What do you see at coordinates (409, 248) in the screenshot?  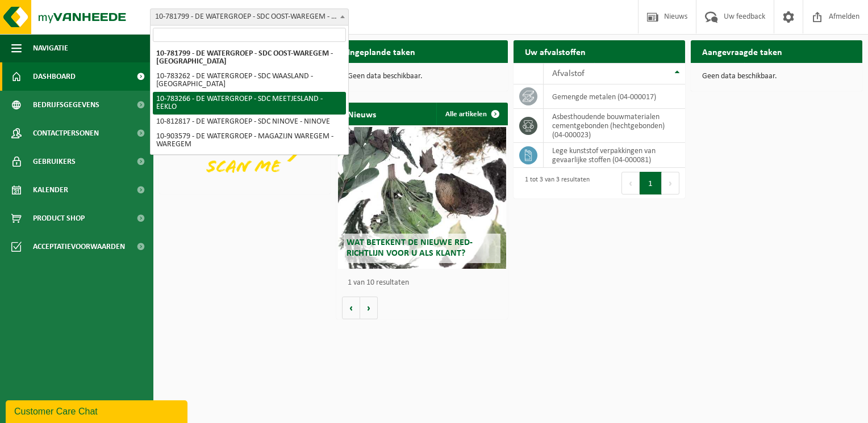 I see `span: Wat betekent de nieuwe RED-richtlijn voor u als klant?` at bounding box center [409, 248].